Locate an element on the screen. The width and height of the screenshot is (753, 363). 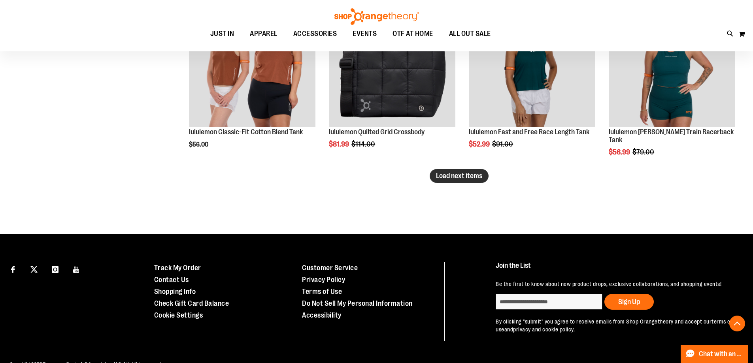
span: $79.00 is located at coordinates (644, 152).